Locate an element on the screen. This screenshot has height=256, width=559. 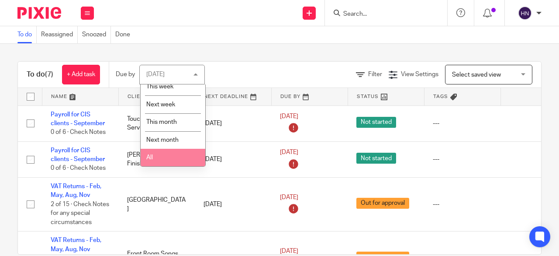
p: Due by is located at coordinates (125, 74).